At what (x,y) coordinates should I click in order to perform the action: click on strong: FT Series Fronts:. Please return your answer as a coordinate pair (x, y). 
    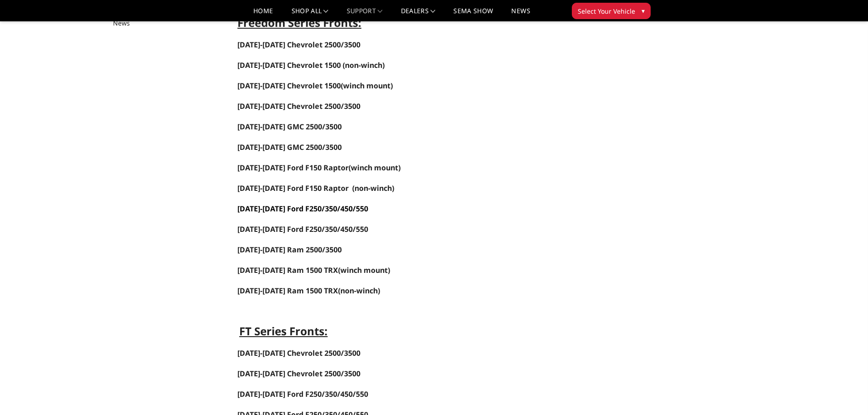
    Looking at the image, I should click on (284, 331).